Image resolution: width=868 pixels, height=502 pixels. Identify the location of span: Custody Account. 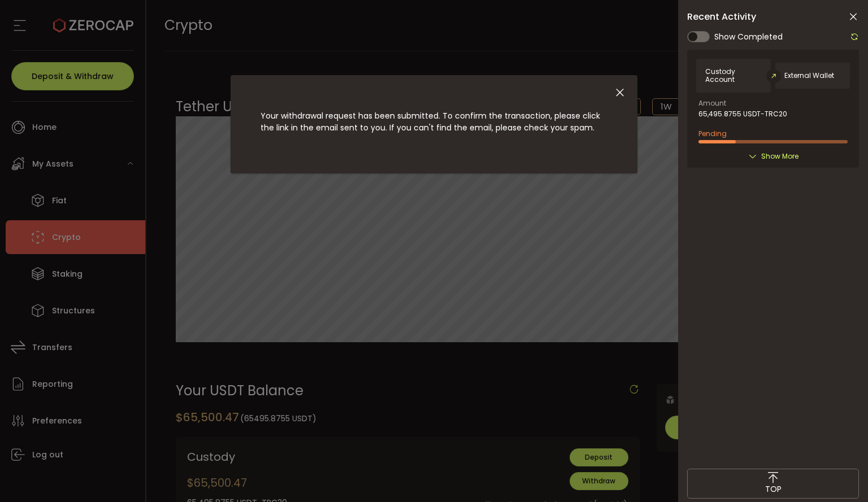
(733, 76).